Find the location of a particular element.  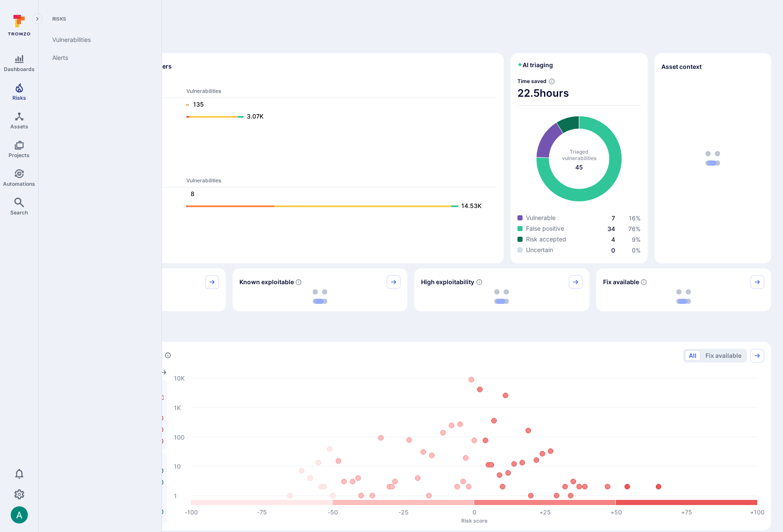

text: +100 is located at coordinates (758, 512).